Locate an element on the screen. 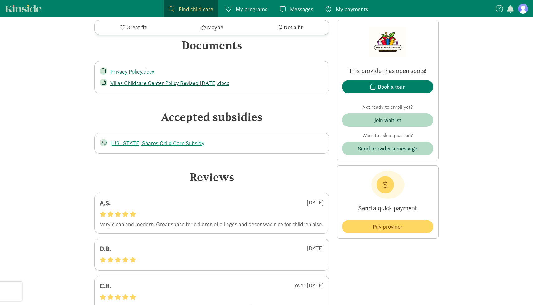 The width and height of the screenshot is (533, 305). span: Send provider a message is located at coordinates (387, 148).